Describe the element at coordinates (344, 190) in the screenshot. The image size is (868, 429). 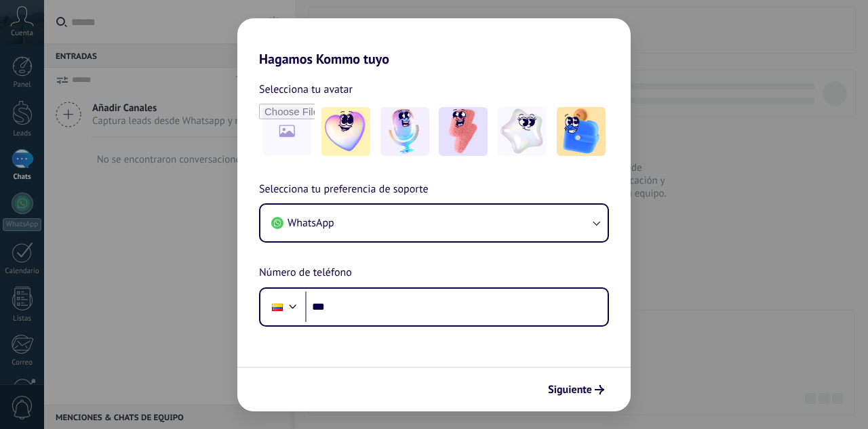
I see `span: Selecciona tu preferencia de soporte` at that location.